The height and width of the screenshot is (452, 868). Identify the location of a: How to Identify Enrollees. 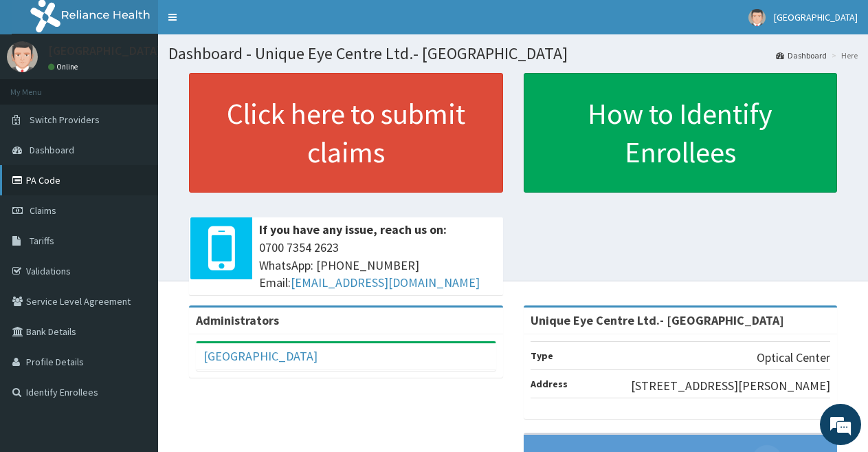
(680, 133).